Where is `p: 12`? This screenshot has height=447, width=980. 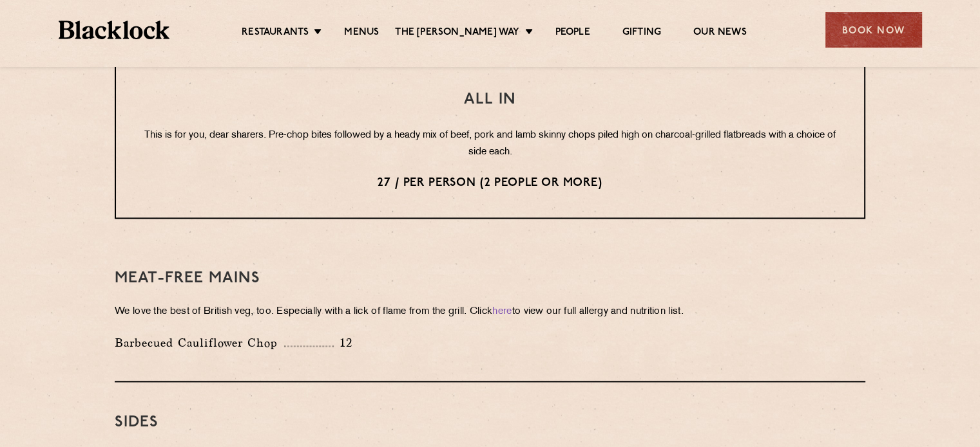
p: 12 is located at coordinates (343, 343).